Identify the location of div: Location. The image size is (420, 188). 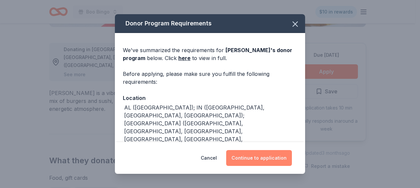
(210, 98).